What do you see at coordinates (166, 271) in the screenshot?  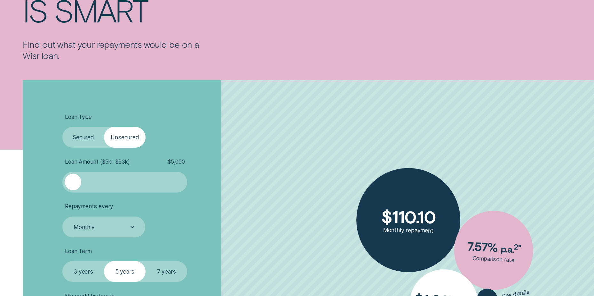 I see `label: 7 years` at bounding box center [166, 271].